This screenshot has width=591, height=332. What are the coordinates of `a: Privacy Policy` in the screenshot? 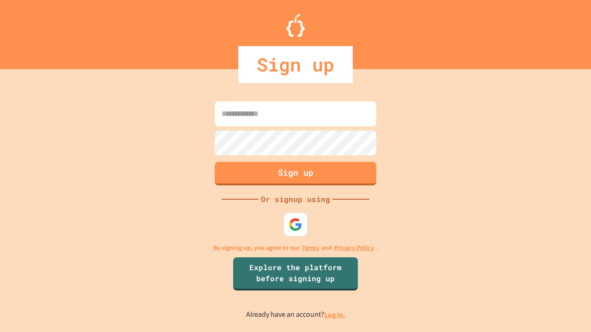 It's located at (354, 248).